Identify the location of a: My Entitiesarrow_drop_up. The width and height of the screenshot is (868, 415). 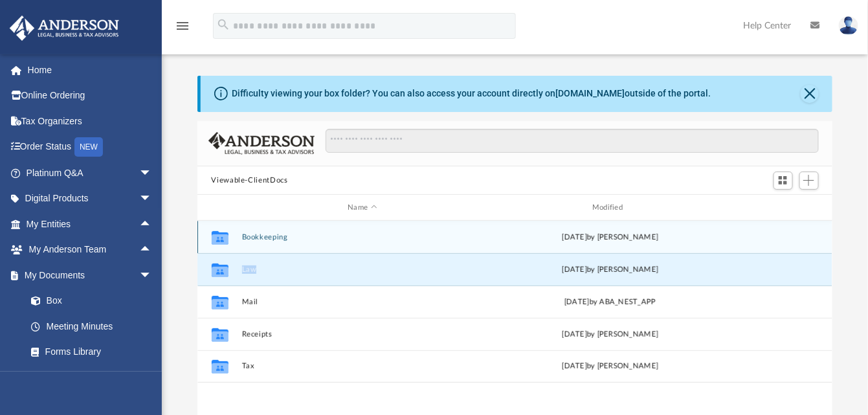
(90, 224).